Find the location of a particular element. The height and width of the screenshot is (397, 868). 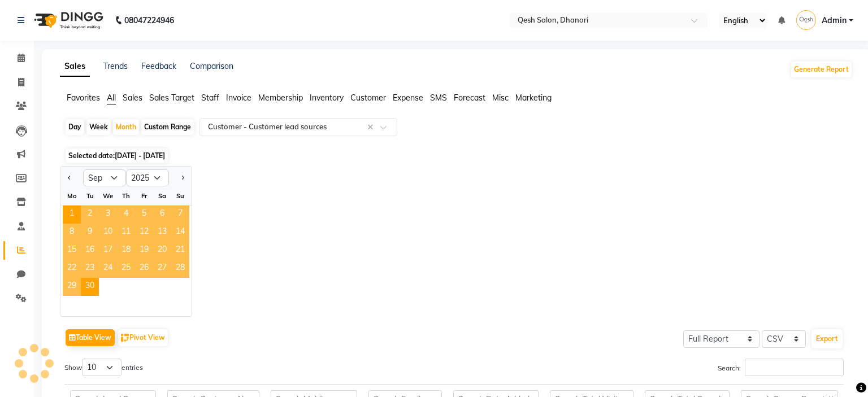

span: Selected date: is located at coordinates (117, 156).